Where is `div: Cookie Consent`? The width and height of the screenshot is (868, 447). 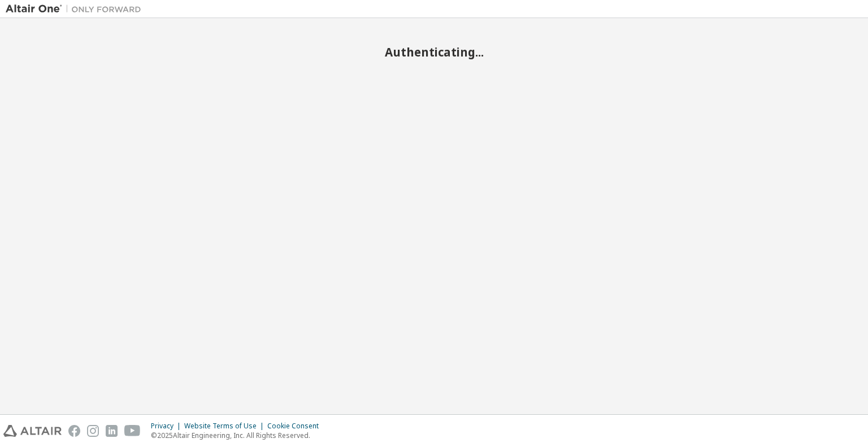 div: Cookie Consent is located at coordinates (296, 426).